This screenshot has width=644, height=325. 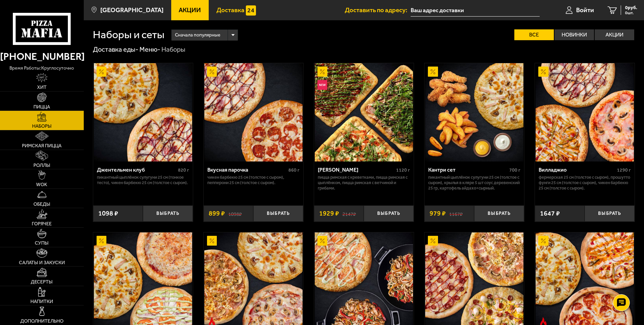 What do you see at coordinates (322, 85) in the screenshot?
I see `img: Новинка` at bounding box center [322, 85].